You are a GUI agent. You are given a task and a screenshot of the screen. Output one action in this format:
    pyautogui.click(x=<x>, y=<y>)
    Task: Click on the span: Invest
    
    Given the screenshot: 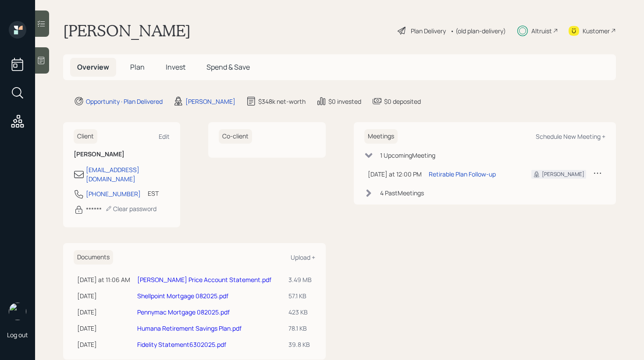 What is the action you would take?
    pyautogui.click(x=175, y=67)
    